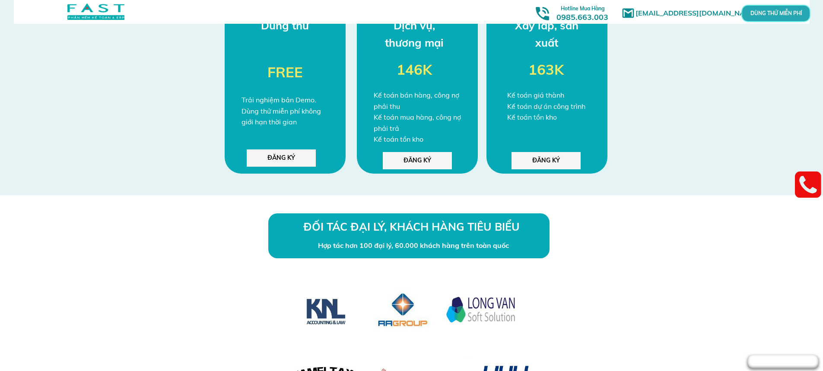 This screenshot has height=371, width=823. What do you see at coordinates (412, 227) in the screenshot?
I see `h3: ĐỐI TÁC ĐẠI LÝ, KHÁCH HÀNG TIÊU BIỂU` at bounding box center [412, 227].